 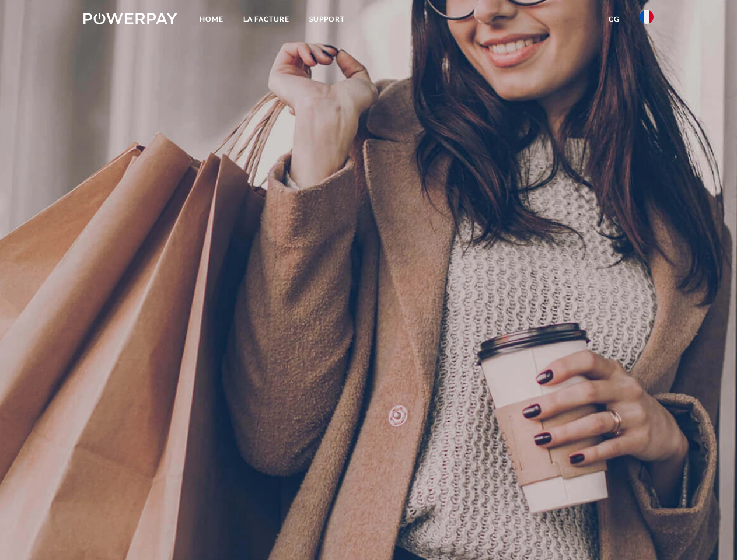 What do you see at coordinates (326, 19) in the screenshot?
I see `a: Support` at bounding box center [326, 19].